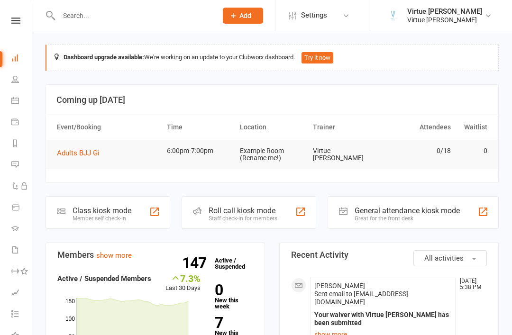  I want to click on img: thumb_image1658196043.png, so click(393, 16).